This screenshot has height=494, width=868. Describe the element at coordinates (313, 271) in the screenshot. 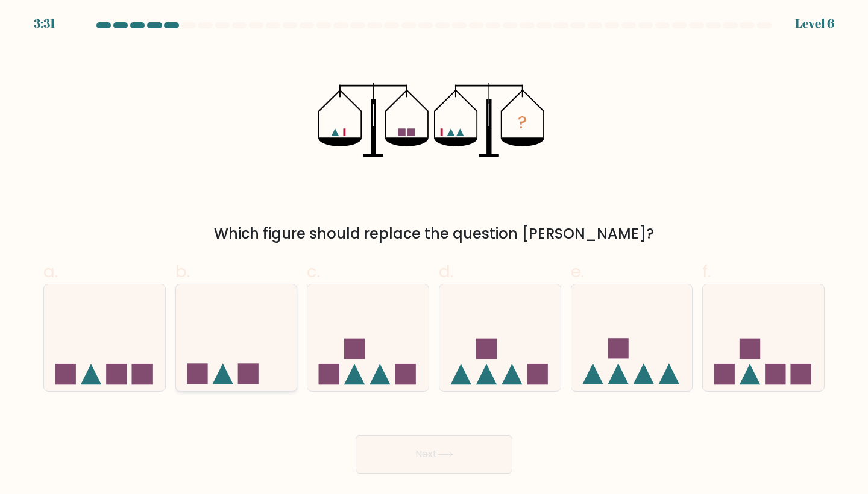

I see `span: c.` at that location.